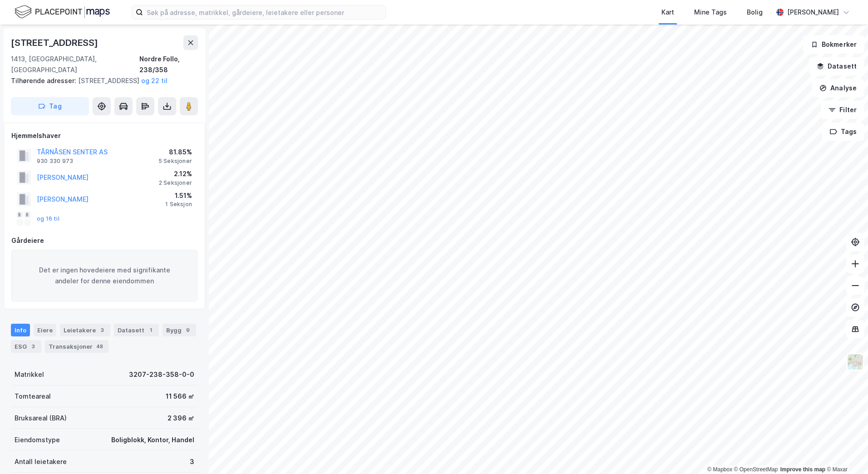  I want to click on div: Nordre Follo, 238/358, so click(169, 64).